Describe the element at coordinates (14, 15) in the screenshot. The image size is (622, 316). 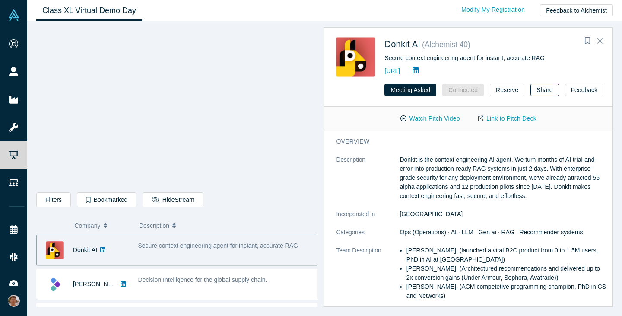
I see `img: Alchemist Vault Logo` at that location.